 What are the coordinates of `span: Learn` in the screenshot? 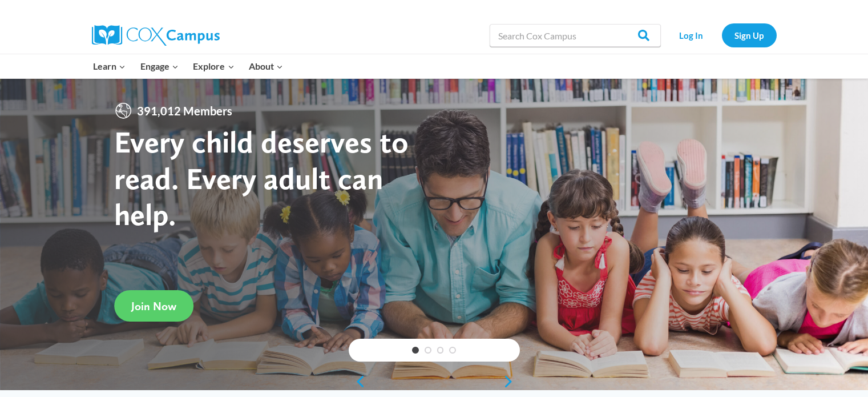 It's located at (109, 66).